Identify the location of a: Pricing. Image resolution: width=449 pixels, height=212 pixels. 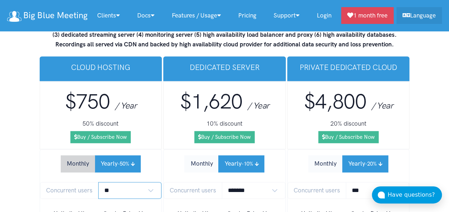
(247, 15).